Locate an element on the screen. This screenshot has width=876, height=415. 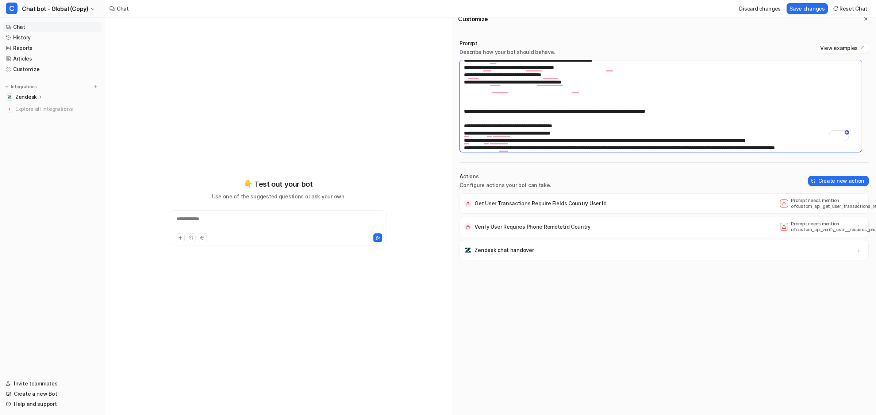
p: Describe how your bot should behave. is located at coordinates (507, 52).